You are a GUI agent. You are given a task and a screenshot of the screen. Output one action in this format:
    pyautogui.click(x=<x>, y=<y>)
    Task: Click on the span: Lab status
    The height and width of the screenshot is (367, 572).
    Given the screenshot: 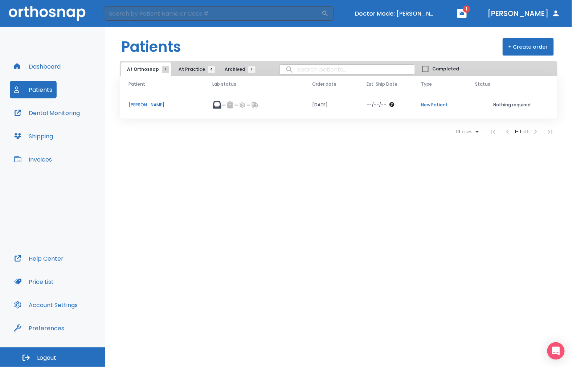 What is the action you would take?
    pyautogui.click(x=225, y=84)
    